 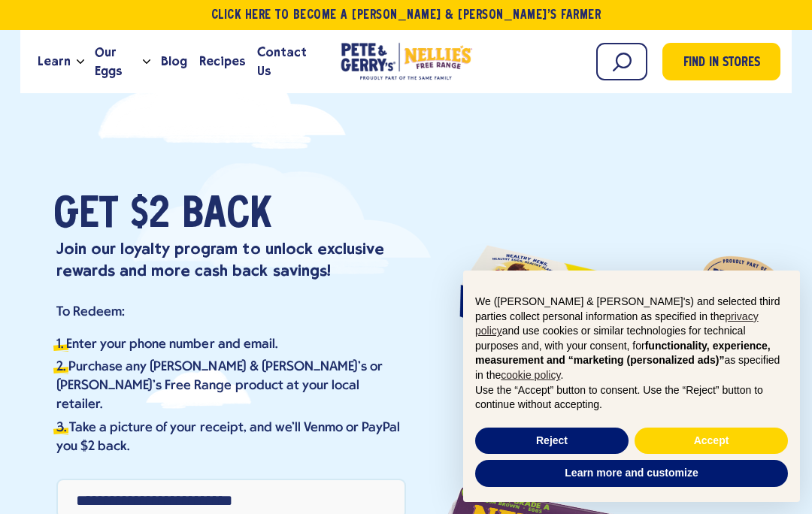 What do you see at coordinates (174, 61) in the screenshot?
I see `span: Blog` at bounding box center [174, 61].